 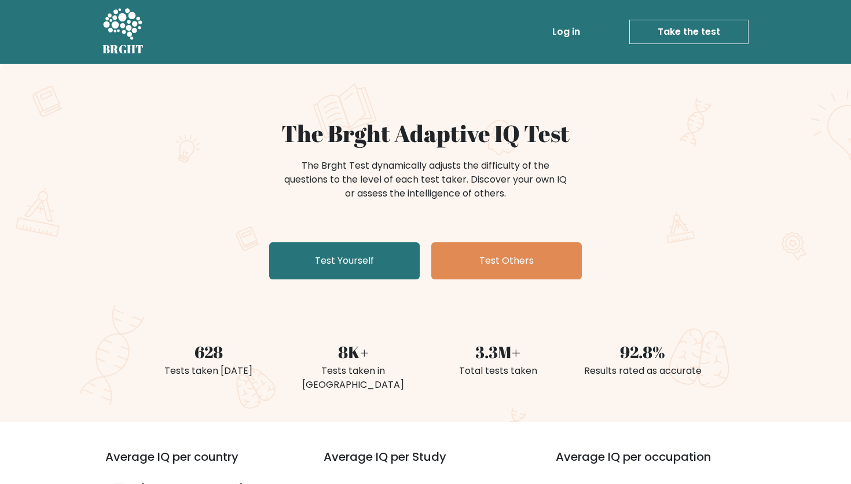 What do you see at coordinates (426, 133) in the screenshot?
I see `h1: The Brght Adaptive IQ Test` at bounding box center [426, 133].